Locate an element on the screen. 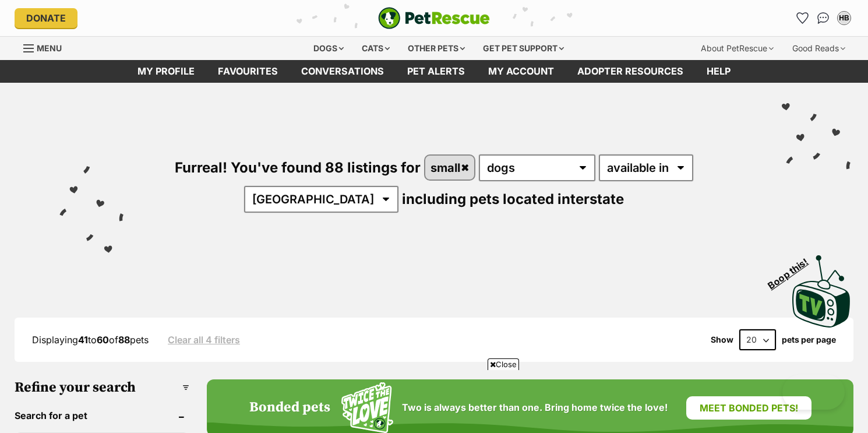 Image resolution: width=868 pixels, height=433 pixels. div: HB is located at coordinates (844, 18).